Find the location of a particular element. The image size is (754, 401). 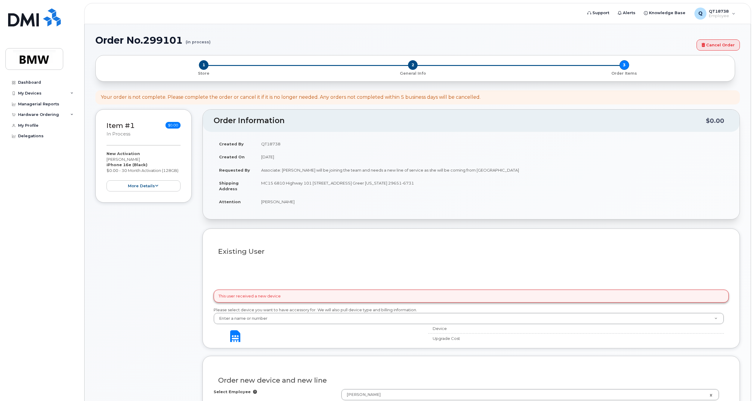

label: Select Employee is located at coordinates (232, 391).